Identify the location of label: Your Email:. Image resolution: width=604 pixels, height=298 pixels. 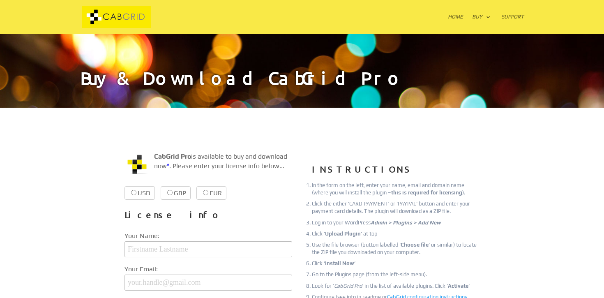
(208, 269).